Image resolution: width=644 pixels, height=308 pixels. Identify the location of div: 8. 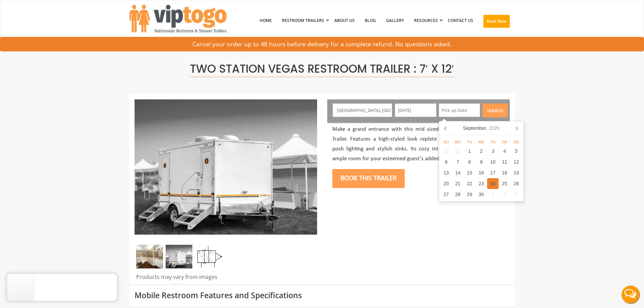
(469, 162).